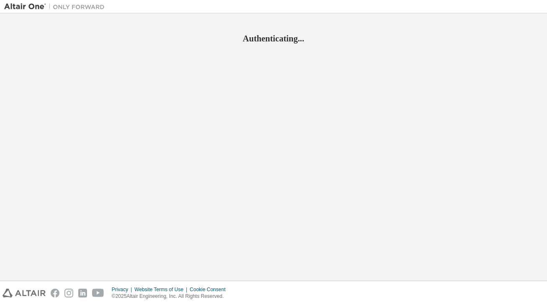 The width and height of the screenshot is (547, 305). Describe the element at coordinates (69, 293) in the screenshot. I see `img: instagram.svg` at that location.